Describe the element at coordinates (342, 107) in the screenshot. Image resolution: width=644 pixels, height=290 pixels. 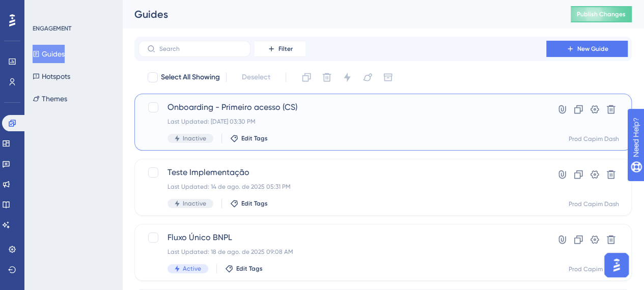
I see `span: Onboarding - Primeiro acesso (CS)` at that location.